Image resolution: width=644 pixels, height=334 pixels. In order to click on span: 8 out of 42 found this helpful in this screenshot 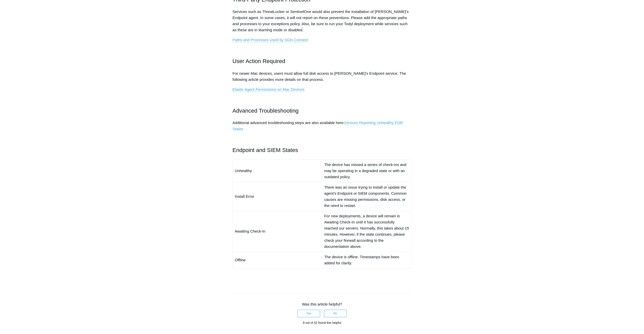, I will do `click(322, 323)`.